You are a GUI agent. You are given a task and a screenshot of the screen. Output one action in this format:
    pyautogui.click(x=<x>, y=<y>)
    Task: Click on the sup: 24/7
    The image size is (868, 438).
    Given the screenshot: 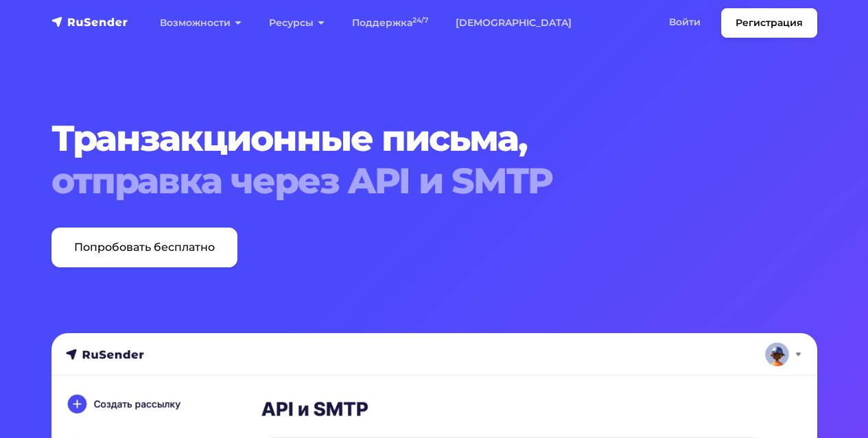 What is the action you would take?
    pyautogui.click(x=420, y=20)
    